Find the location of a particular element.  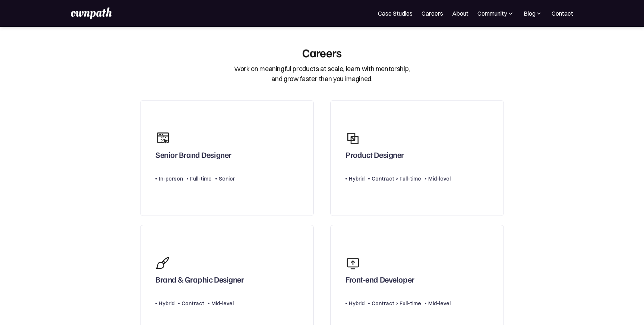

div: Contract is located at coordinates (193, 304).